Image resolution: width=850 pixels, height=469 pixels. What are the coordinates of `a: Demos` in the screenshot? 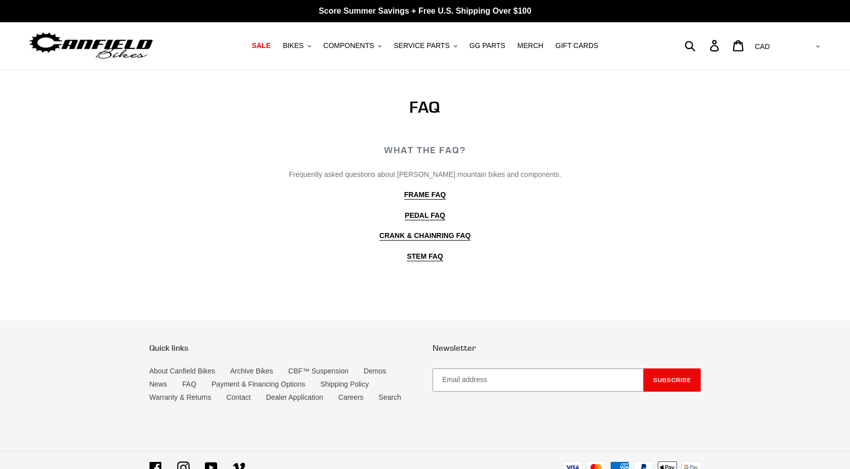 It's located at (375, 371).